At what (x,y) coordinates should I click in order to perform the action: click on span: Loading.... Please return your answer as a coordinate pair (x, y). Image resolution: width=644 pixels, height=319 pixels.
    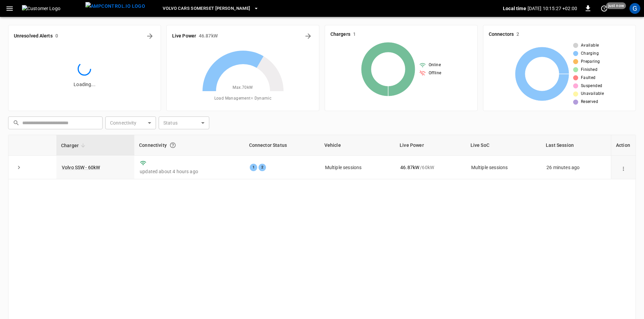
    Looking at the image, I should click on (85, 85).